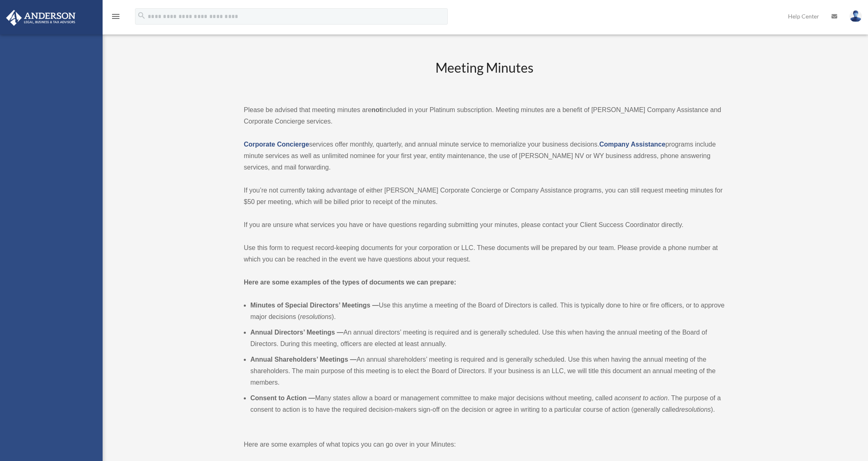 Image resolution: width=868 pixels, height=461 pixels. What do you see at coordinates (484, 225) in the screenshot?
I see `p: If you are unsure what services you have or have questions regarding submitting your minutes, ple...` at bounding box center [484, 225].